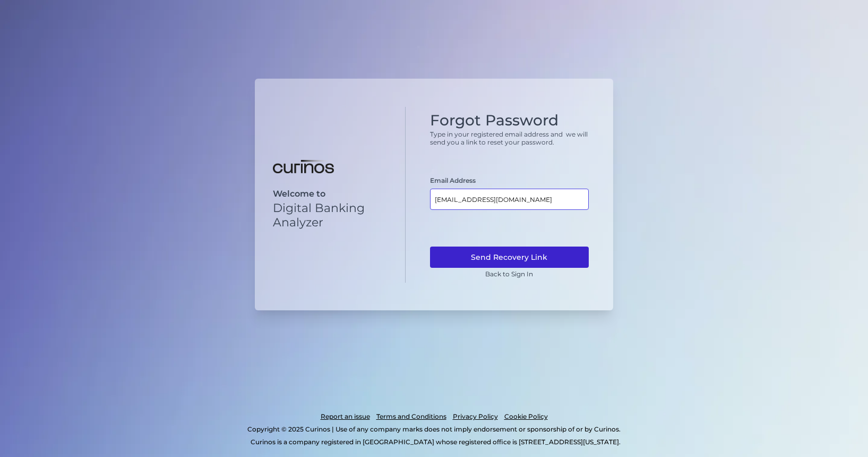  Describe the element at coordinates (509, 274) in the screenshot. I see `a: Back to Sign In` at that location.